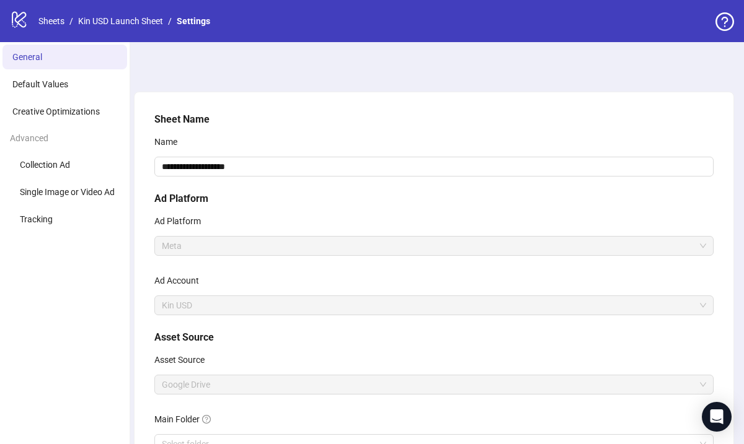 The image size is (744, 444). I want to click on h5: Sheet Name, so click(434, 120).